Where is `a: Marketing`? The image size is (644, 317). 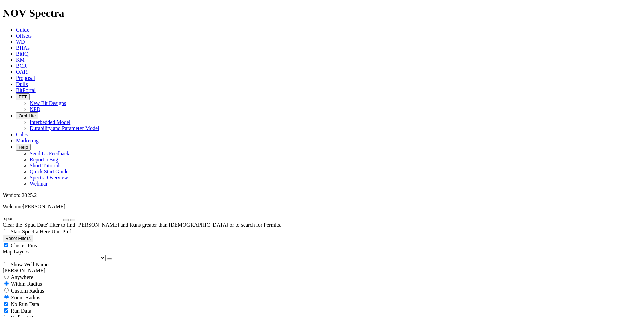
a: Marketing is located at coordinates (27, 140).